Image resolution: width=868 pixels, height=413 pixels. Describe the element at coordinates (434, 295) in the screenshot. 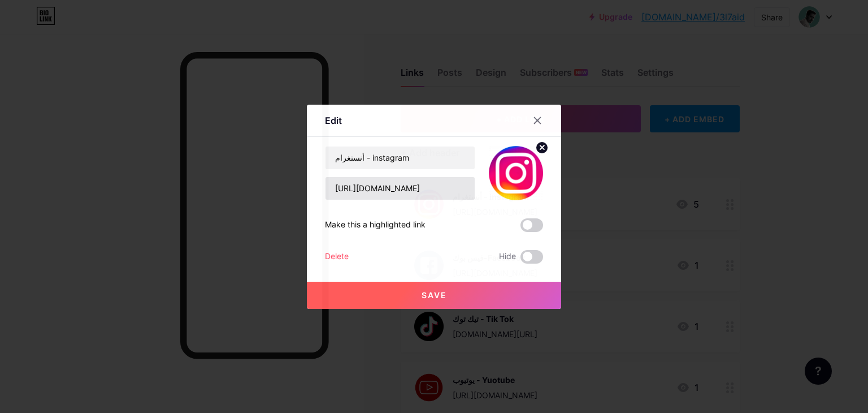

I see `button: Save` at that location.